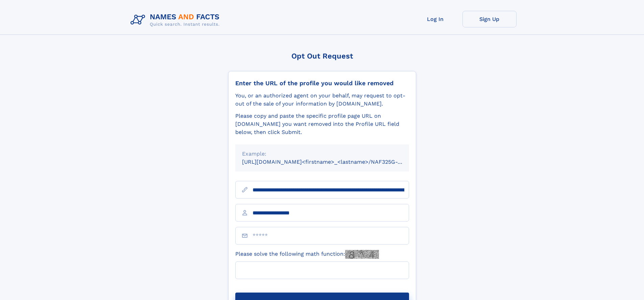 The width and height of the screenshot is (644, 300). I want to click on a: Sign Up, so click(489, 19).